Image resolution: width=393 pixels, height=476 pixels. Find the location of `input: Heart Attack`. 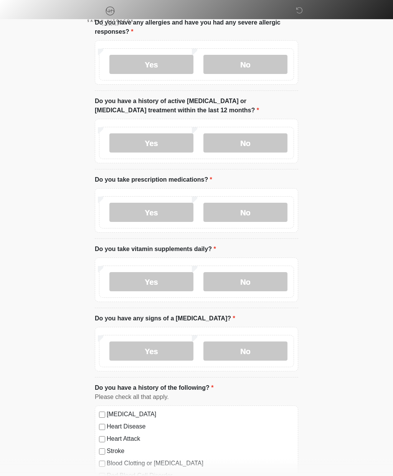

input: Heart Attack is located at coordinates (102, 440).